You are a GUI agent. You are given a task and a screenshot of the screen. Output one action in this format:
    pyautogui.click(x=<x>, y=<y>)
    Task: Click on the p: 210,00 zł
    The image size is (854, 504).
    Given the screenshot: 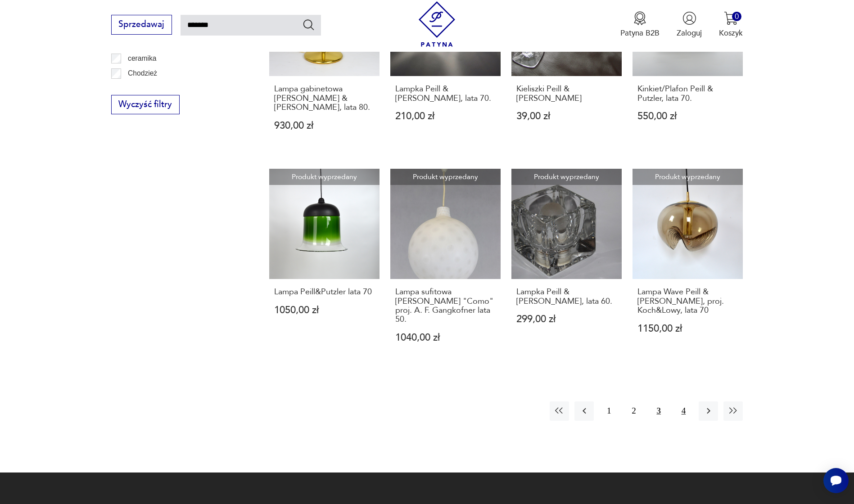 What is the action you would take?
    pyautogui.click(x=445, y=116)
    